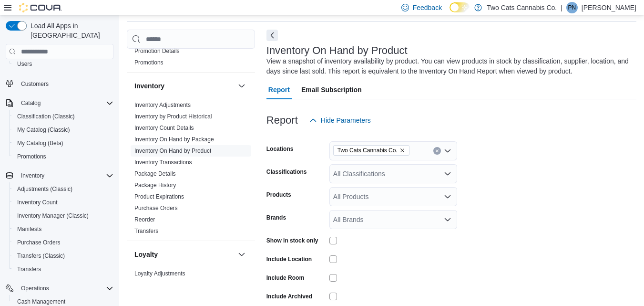  I want to click on a: Manifests, so click(29, 229).